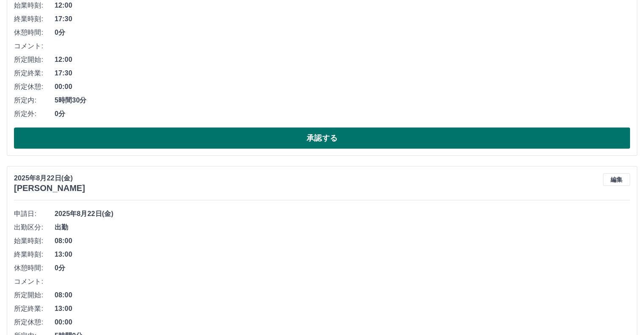 The image size is (644, 335). I want to click on span: 所定内:, so click(34, 100).